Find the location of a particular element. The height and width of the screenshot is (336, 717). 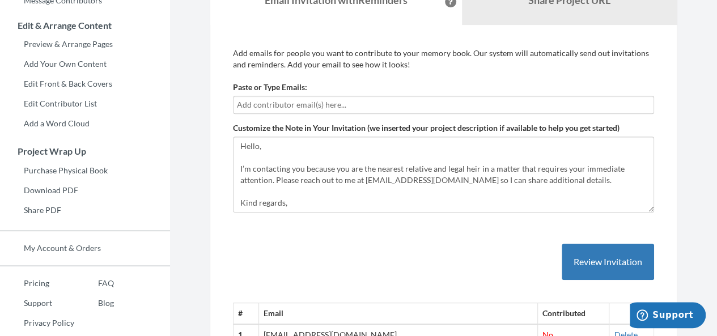

label: Customize the Note in Your Invitation (we inserted your project description if available to help ... is located at coordinates (426, 128).